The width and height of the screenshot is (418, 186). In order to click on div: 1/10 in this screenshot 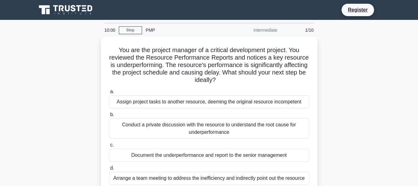, I will do `click(300, 30)`.